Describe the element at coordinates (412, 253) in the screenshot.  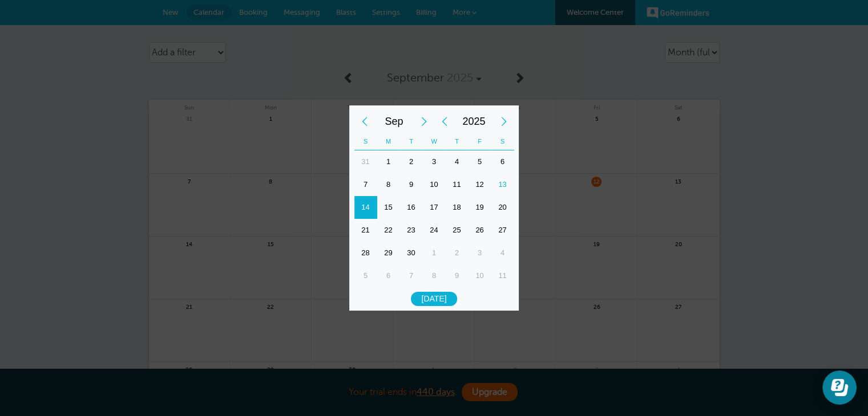
I see `div: 30` at that location.